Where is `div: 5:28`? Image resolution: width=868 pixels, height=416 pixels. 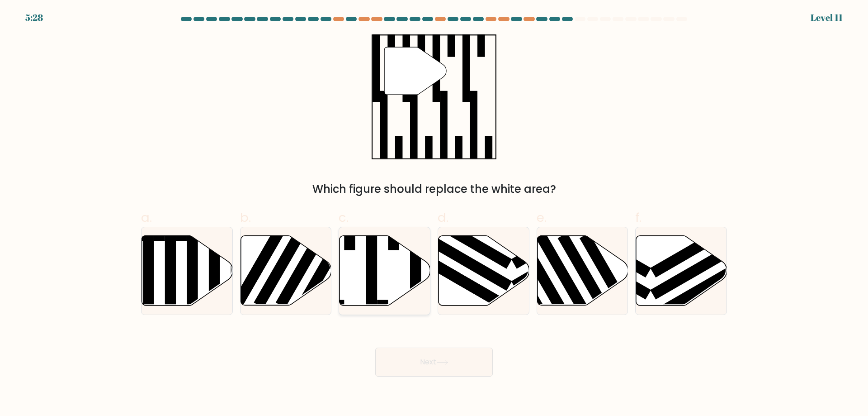 div: 5:28 is located at coordinates (34, 17).